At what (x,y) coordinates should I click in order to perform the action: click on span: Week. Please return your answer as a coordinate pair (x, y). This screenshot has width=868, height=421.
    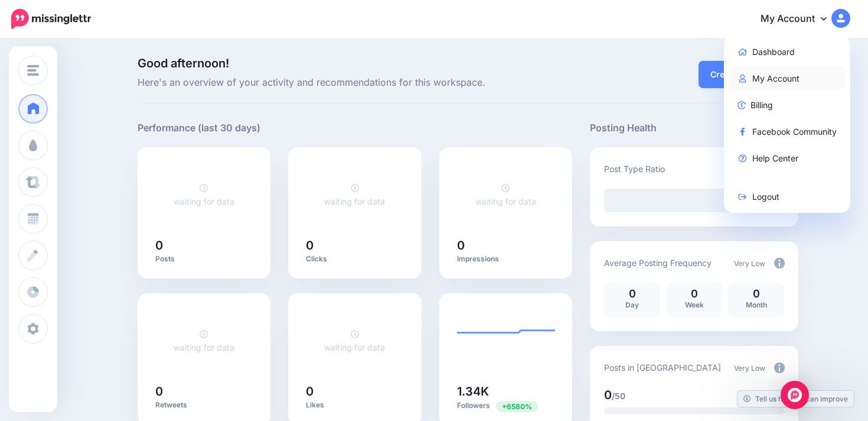
    Looking at the image, I should click on (694, 305).